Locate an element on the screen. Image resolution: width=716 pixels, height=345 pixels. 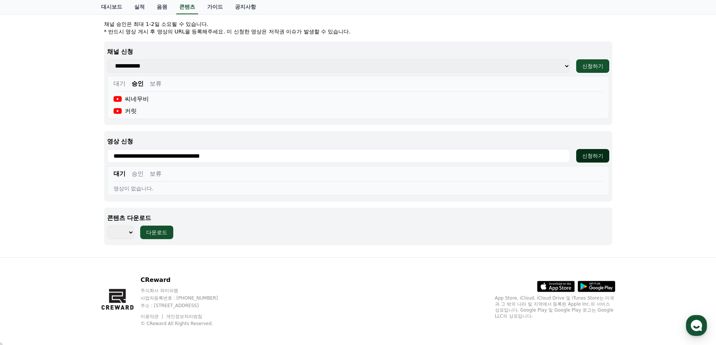
span: 설정 is located at coordinates (121, 252).